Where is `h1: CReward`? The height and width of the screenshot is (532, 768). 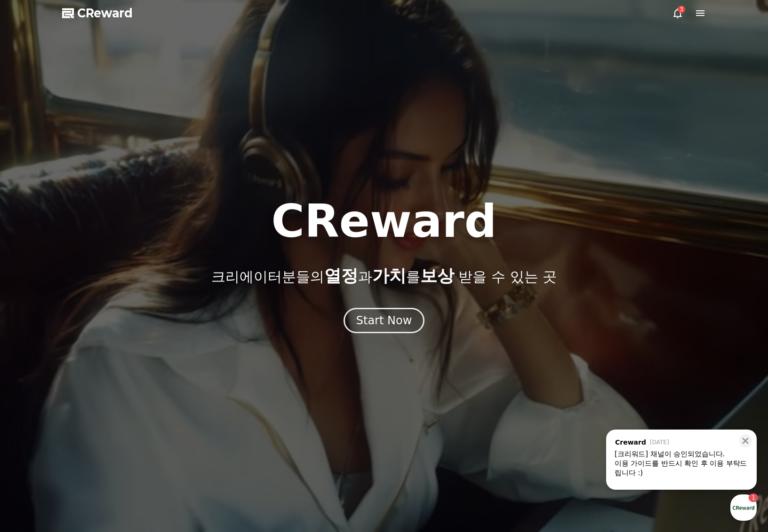
h1: CReward is located at coordinates (383, 221).